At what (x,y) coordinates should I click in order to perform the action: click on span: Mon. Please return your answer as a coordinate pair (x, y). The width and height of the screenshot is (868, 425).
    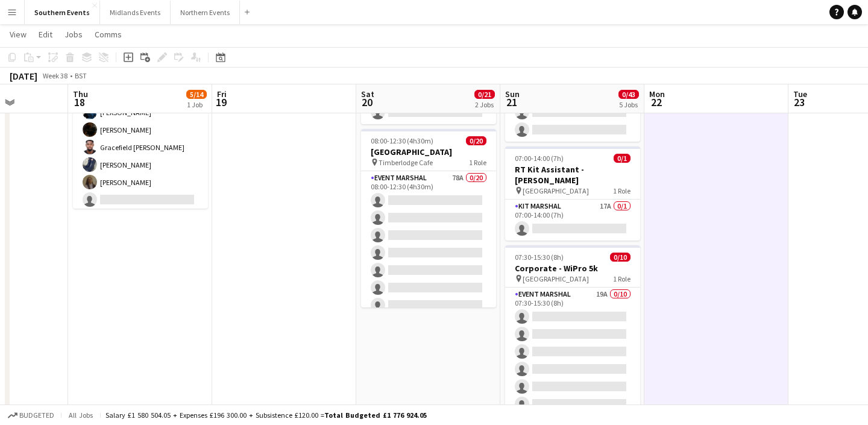
    Looking at the image, I should click on (657, 94).